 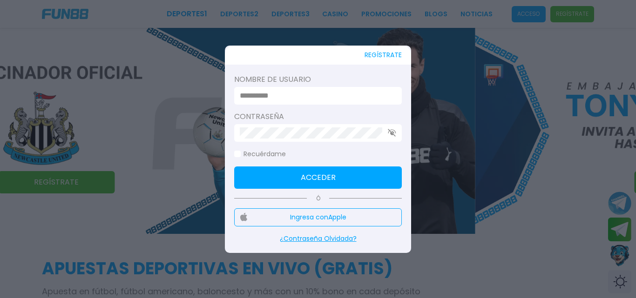 What do you see at coordinates (318, 117) in the screenshot?
I see `label: Contraseña` at bounding box center [318, 117].